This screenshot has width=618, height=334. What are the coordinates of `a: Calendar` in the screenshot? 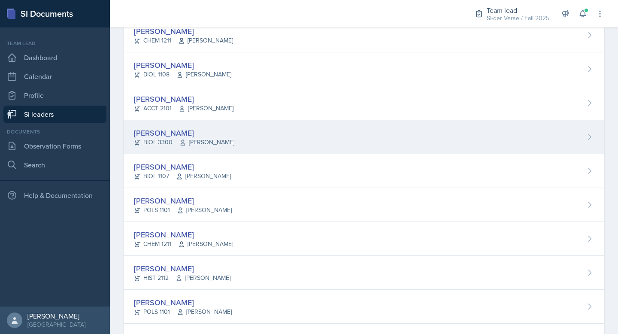 It's located at (55, 76).